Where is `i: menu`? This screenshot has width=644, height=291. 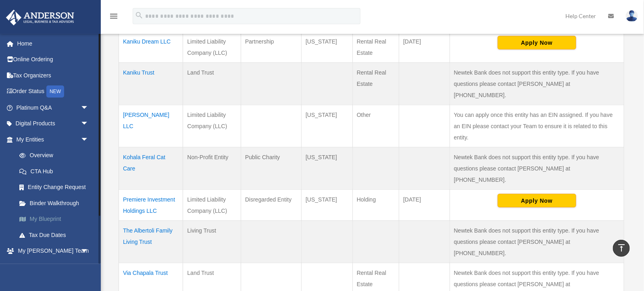 i: menu is located at coordinates (114, 16).